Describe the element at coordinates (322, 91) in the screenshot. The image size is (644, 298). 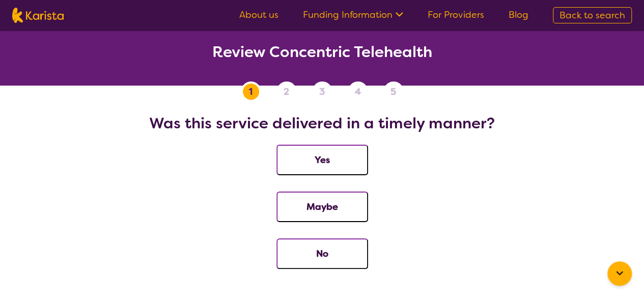
I see `span: 3` at that location.